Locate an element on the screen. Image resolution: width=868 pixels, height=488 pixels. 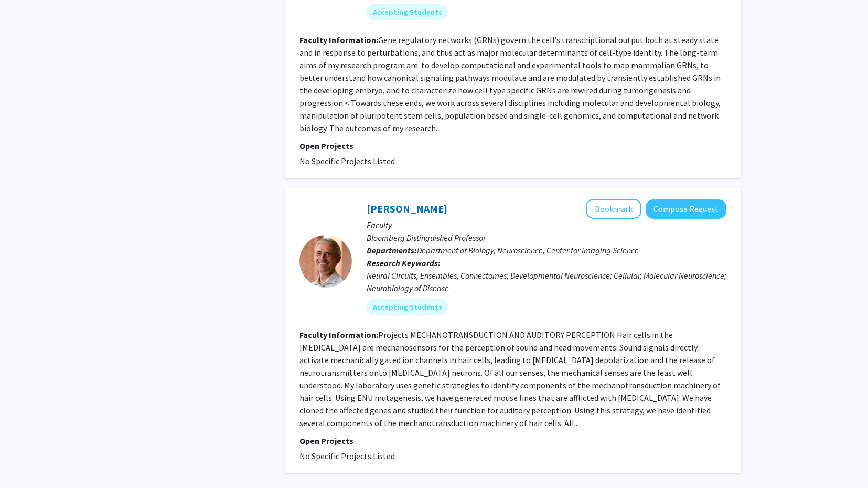
p: Faculty is located at coordinates (547, 225).